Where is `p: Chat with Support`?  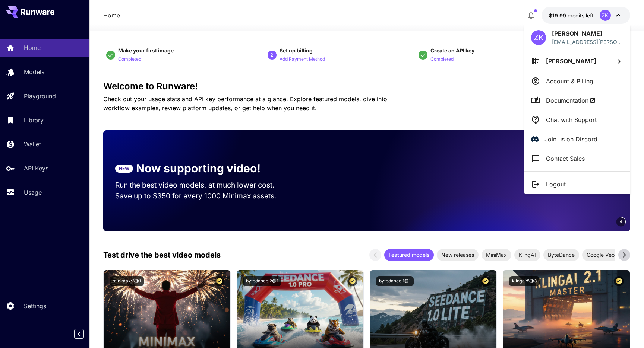
p: Chat with Support is located at coordinates (571, 120).